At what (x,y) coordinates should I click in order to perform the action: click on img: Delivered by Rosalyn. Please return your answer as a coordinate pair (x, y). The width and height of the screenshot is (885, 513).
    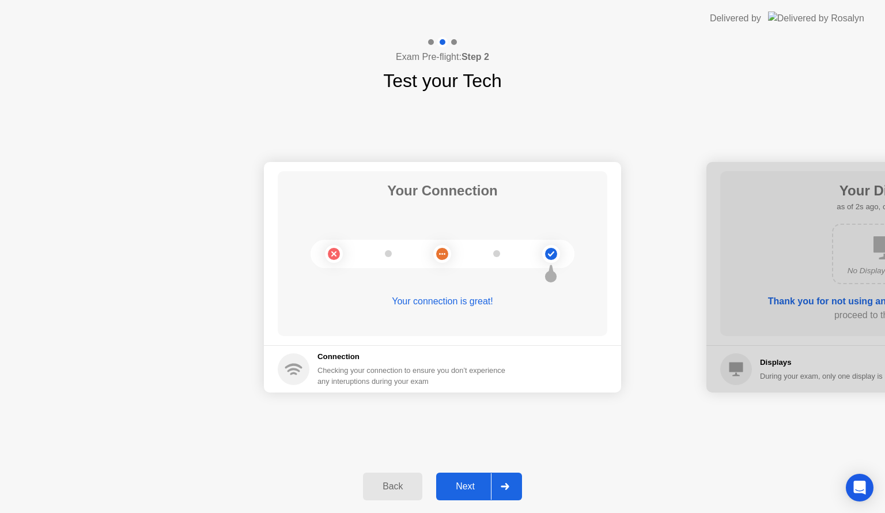
    Looking at the image, I should click on (816, 18).